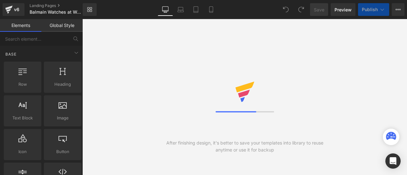  I want to click on a: v6, so click(13, 10).